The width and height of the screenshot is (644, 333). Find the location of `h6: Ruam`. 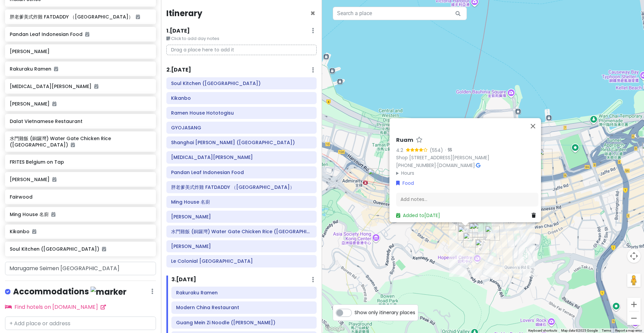

h6: Ruam is located at coordinates (405, 140).